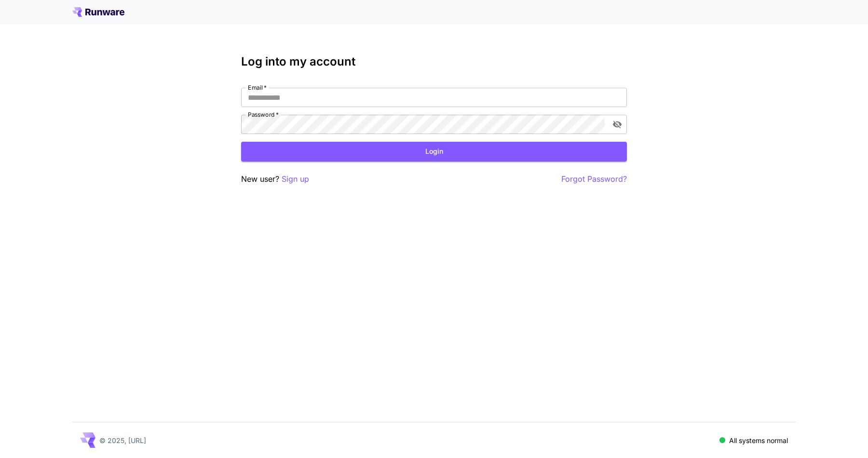  Describe the element at coordinates (434, 62) in the screenshot. I see `h3: Log into my account` at that location.